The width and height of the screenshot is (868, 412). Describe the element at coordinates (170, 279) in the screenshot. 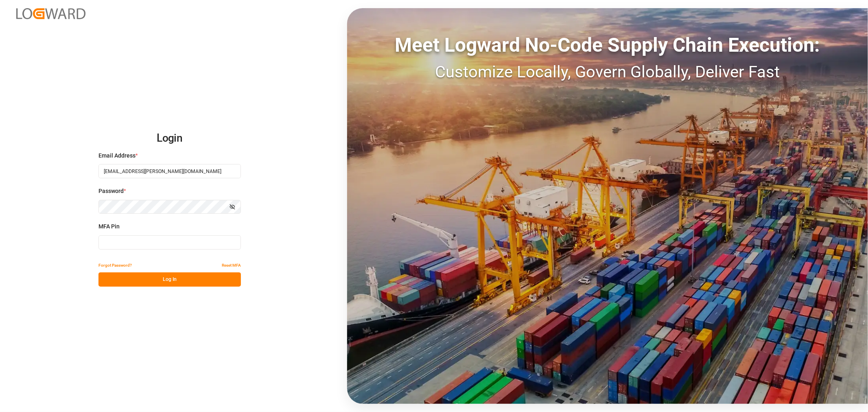

I see `button: Log In` at that location.